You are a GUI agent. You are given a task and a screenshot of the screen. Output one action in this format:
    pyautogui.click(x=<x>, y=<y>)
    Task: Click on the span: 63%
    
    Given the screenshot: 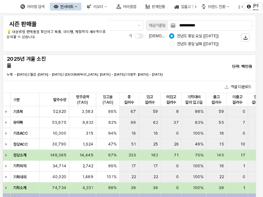 What is the action you would take?
    pyautogui.click(x=199, y=122)
    